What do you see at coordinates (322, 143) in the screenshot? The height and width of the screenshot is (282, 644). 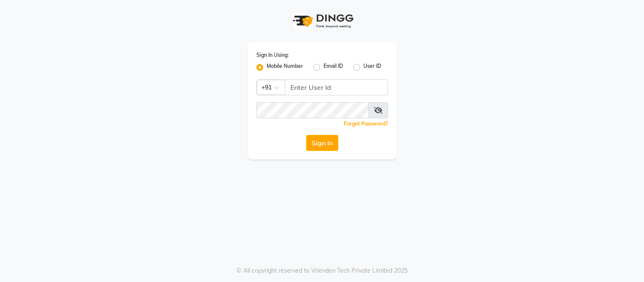 I see `button: Sign In` at bounding box center [322, 143].